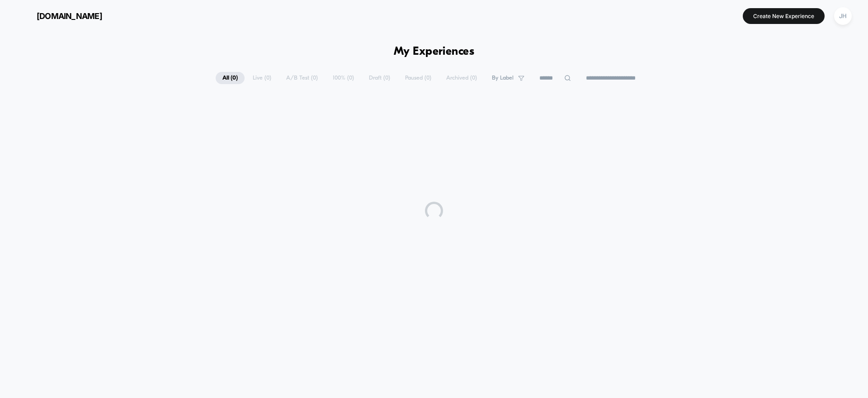 Image resolution: width=868 pixels, height=398 pixels. I want to click on button: JH, so click(842, 16).